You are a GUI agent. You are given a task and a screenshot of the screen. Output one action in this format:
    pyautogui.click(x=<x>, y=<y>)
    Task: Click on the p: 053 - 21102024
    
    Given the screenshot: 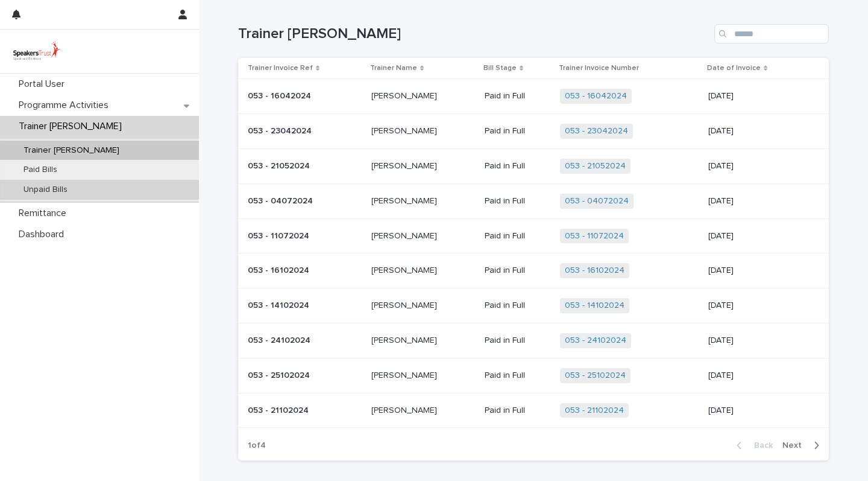 What is the action you would take?
    pyautogui.click(x=279, y=409)
    